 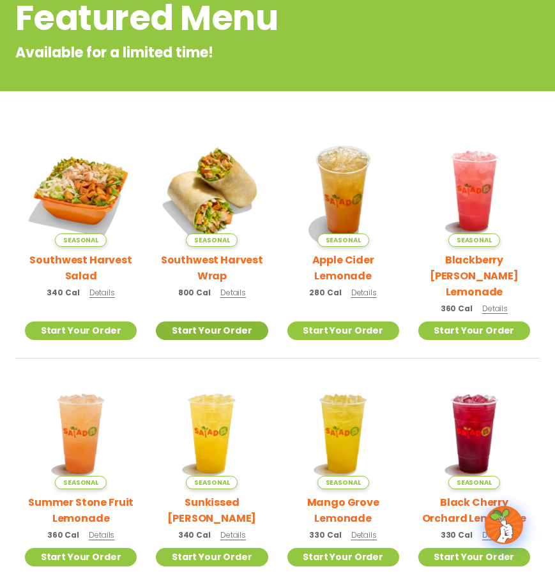 What do you see at coordinates (343, 511) in the screenshot?
I see `h2: Mango Grove Lemonade` at bounding box center [343, 511].